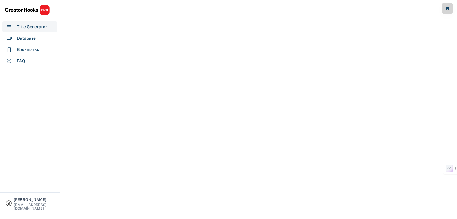 Image resolution: width=457 pixels, height=219 pixels. Describe the element at coordinates (26, 38) in the screenshot. I see `div: Database` at that location.